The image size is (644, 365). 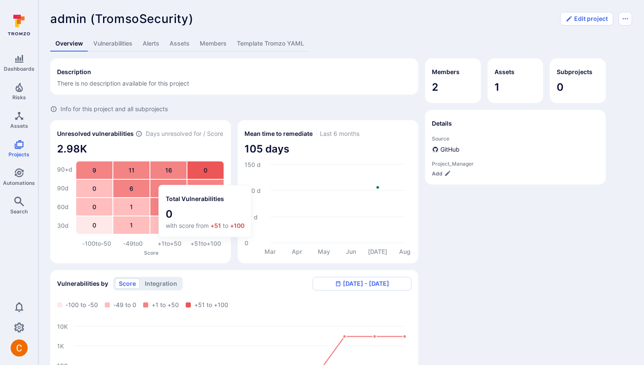 I want to click on div: -100 to -50, so click(x=97, y=244).